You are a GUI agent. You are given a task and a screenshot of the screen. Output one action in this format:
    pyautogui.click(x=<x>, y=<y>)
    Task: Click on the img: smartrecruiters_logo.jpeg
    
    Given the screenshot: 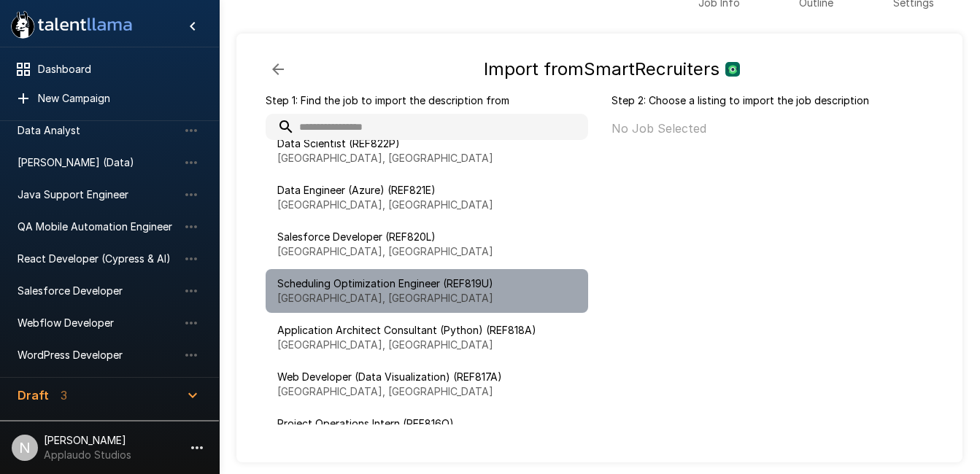 What is the action you would take?
    pyautogui.click(x=733, y=69)
    